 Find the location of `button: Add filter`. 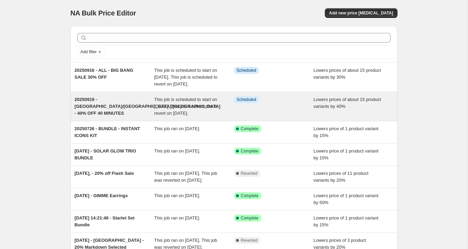

button: Add filter is located at coordinates (91, 52).